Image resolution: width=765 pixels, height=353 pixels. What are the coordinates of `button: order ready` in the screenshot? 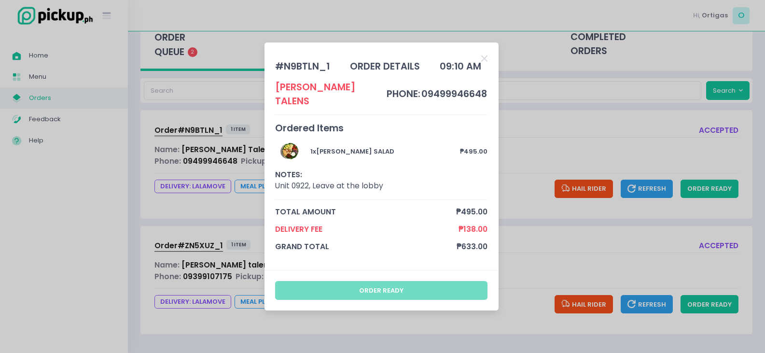 It's located at (381, 290).